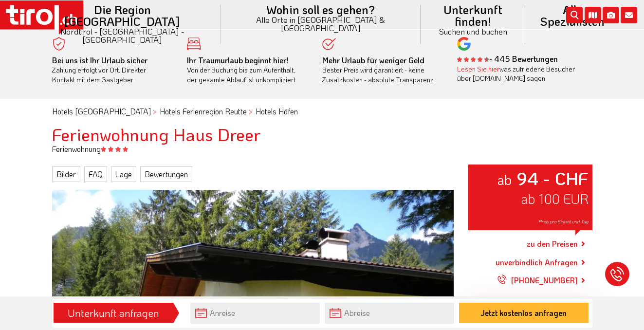 This screenshot has width=644, height=330. Describe the element at coordinates (478, 68) in the screenshot. I see `a: Lesen Sie hier` at that location.